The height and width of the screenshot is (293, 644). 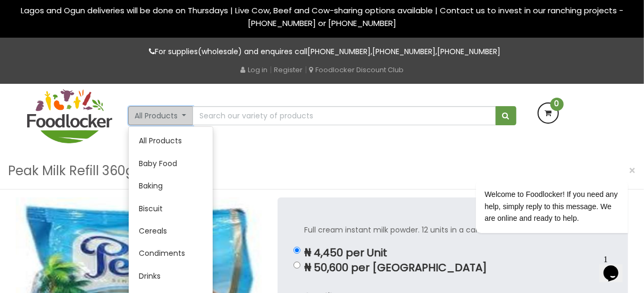 I want to click on span: 1, so click(x=6, y=9).